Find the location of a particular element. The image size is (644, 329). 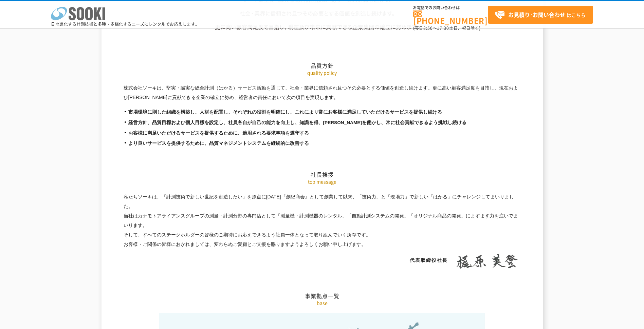

strong: お見積り･お問い合わせ is located at coordinates (537, 15).